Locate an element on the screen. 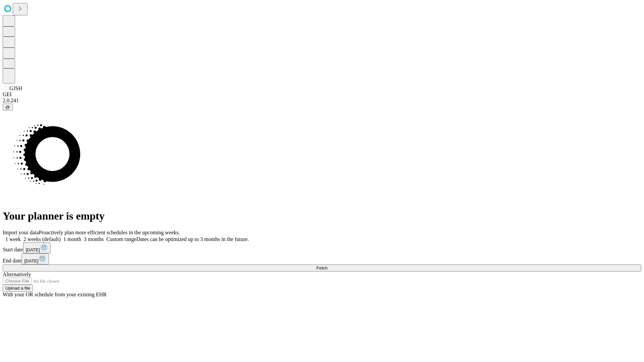 Image resolution: width=644 pixels, height=362 pixels. span: GJSH is located at coordinates (16, 88).